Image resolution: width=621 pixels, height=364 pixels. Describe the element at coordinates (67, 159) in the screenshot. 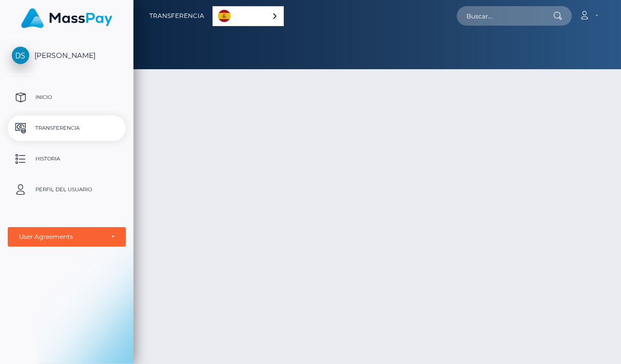

I see `a: Historia` at that location.